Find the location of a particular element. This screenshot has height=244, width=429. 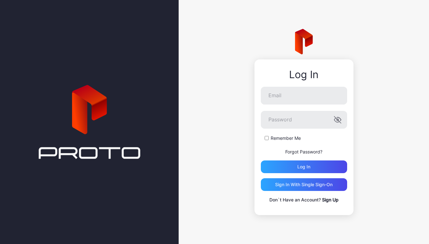

a: Forgot Password? is located at coordinates (304, 151).